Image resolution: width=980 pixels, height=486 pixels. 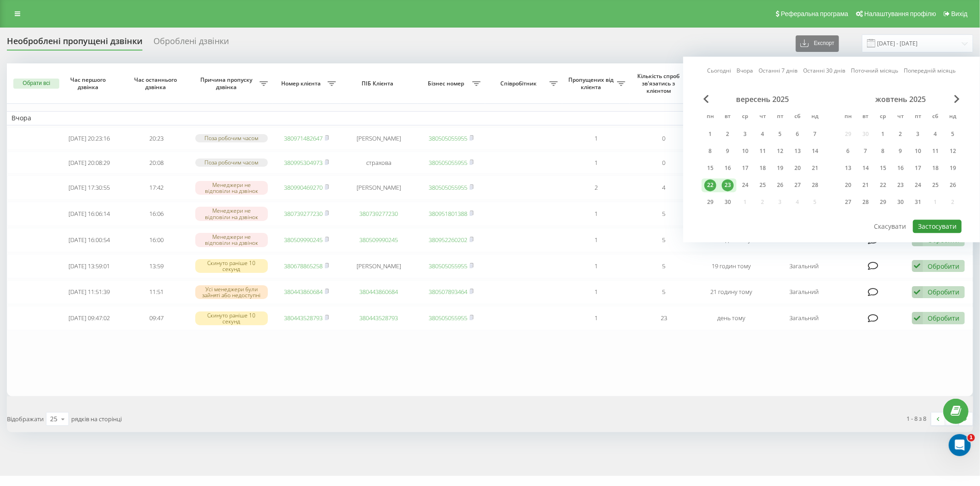 What do you see at coordinates (936, 117) in the screenshot?
I see `abbr: субота` at bounding box center [936, 117].